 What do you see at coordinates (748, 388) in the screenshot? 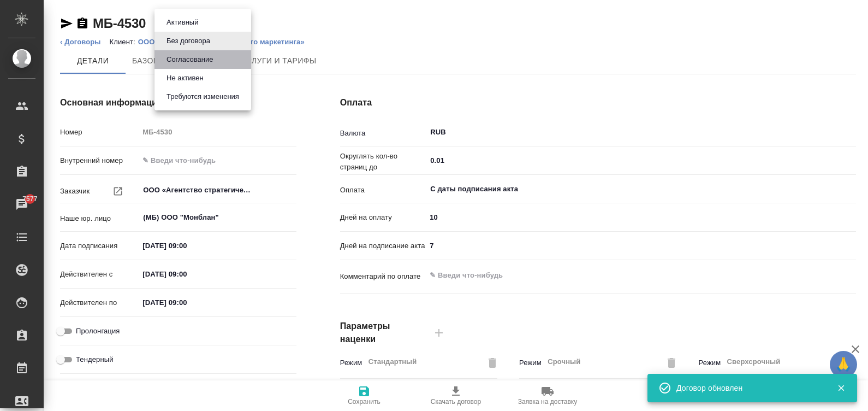
I see `div: Договор обновлен` at bounding box center [748, 388].